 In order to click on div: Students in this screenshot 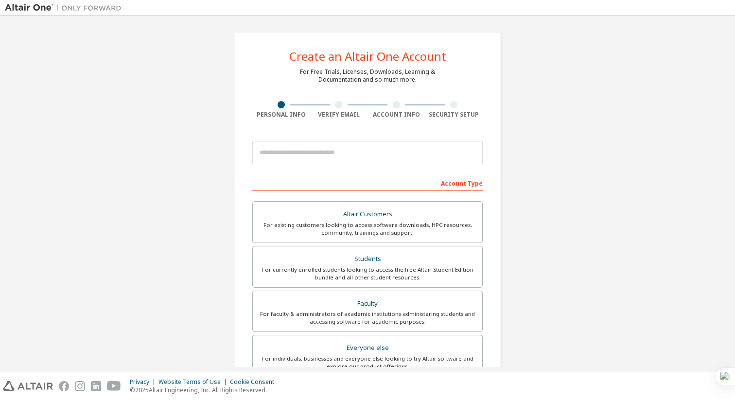, I will do `click(368, 259)`.